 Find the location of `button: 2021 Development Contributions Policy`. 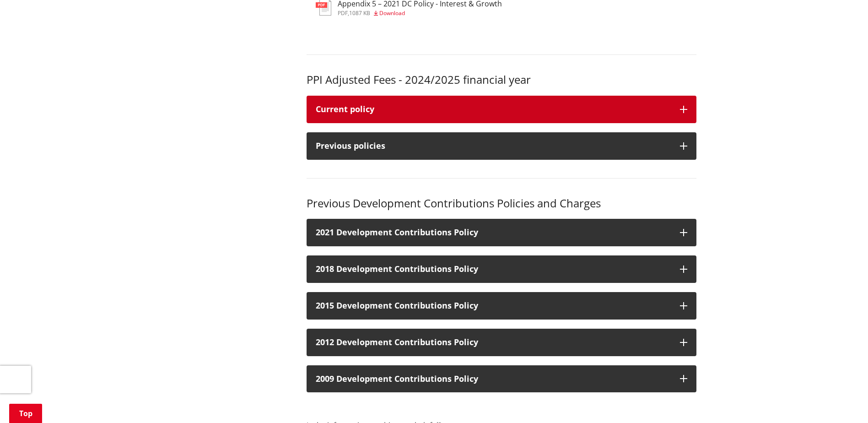

button: 2021 Development Contributions Policy is located at coordinates (502, 232).